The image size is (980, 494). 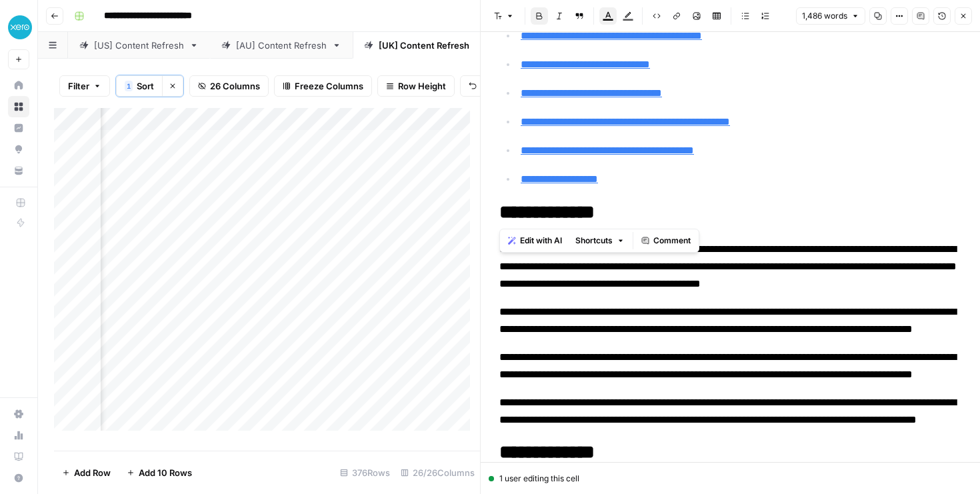 What do you see at coordinates (19, 85) in the screenshot?
I see `a: Home` at bounding box center [19, 85].